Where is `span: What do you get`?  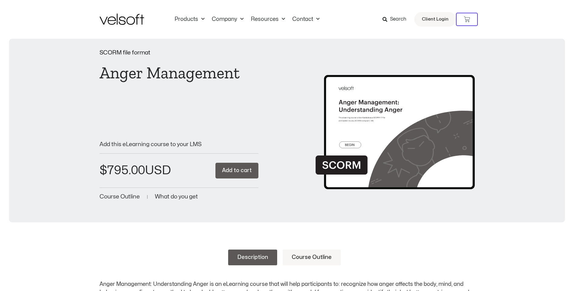
span: What do you get is located at coordinates (176, 197).